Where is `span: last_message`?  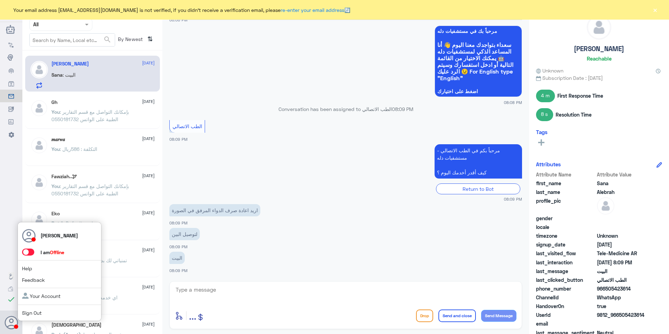 span: last_message is located at coordinates (566, 271).